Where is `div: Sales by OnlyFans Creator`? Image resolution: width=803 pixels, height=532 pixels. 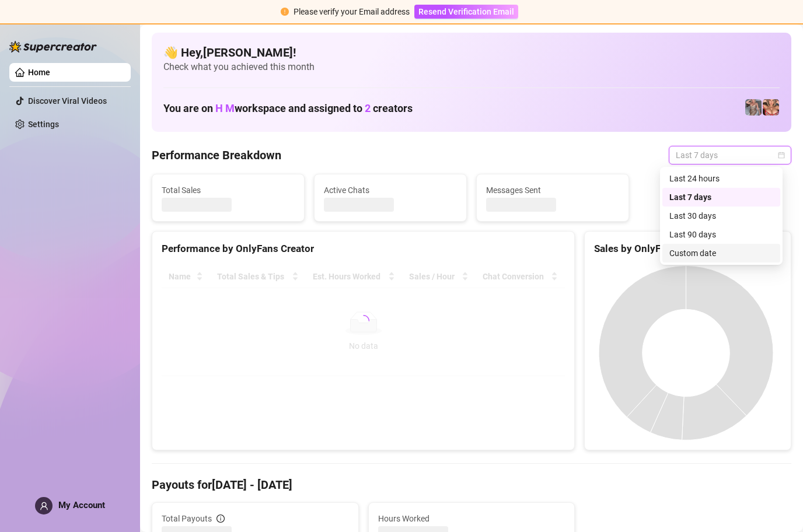 div: Sales by OnlyFans Creator is located at coordinates (688, 248).